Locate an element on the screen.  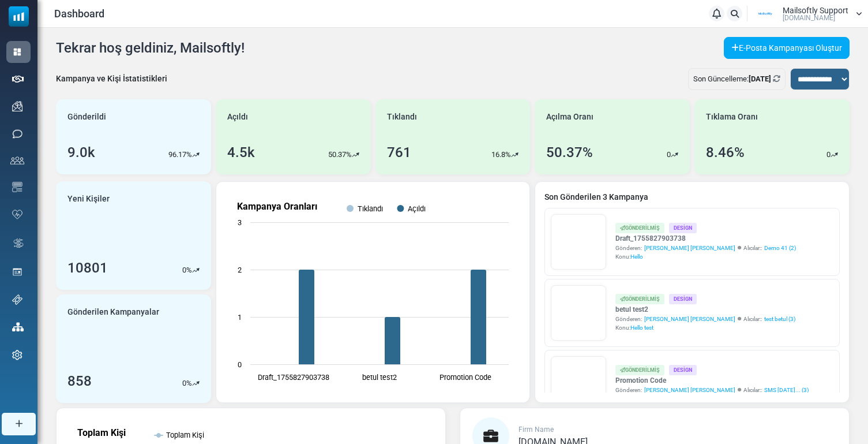
text: 1 is located at coordinates (240, 317).